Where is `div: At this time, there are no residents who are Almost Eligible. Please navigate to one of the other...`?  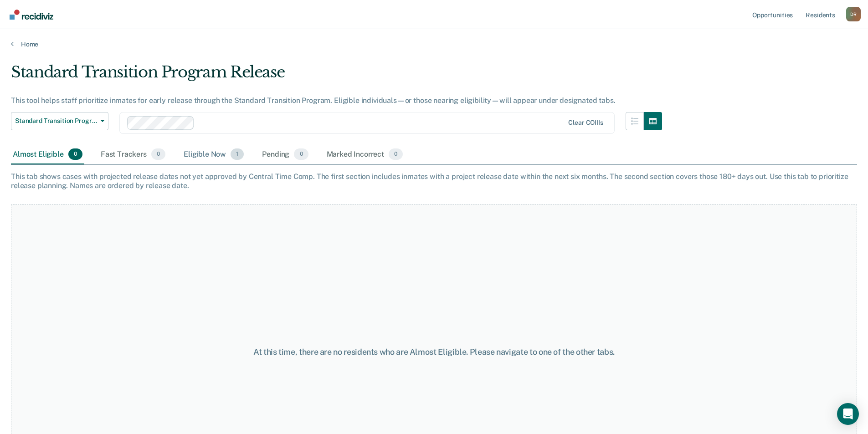 div: At this time, there are no residents who are Almost Eligible. Please navigate to one of the other... is located at coordinates (434, 352).